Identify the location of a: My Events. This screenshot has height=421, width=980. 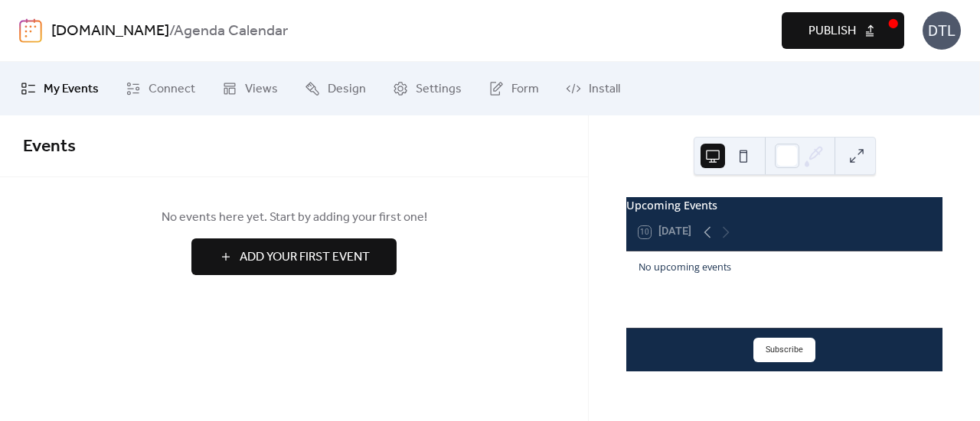
(60, 88).